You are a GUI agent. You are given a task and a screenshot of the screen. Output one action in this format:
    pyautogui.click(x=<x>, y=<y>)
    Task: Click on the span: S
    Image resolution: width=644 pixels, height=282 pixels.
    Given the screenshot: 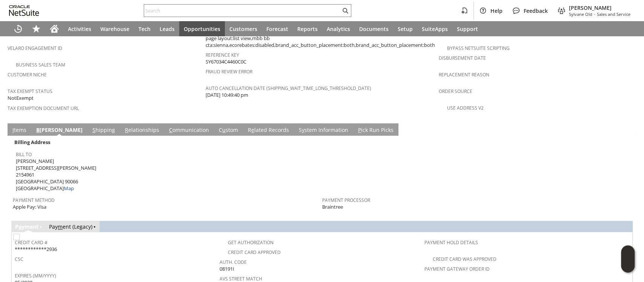 What is the action you would take?
    pyautogui.click(x=94, y=129)
    